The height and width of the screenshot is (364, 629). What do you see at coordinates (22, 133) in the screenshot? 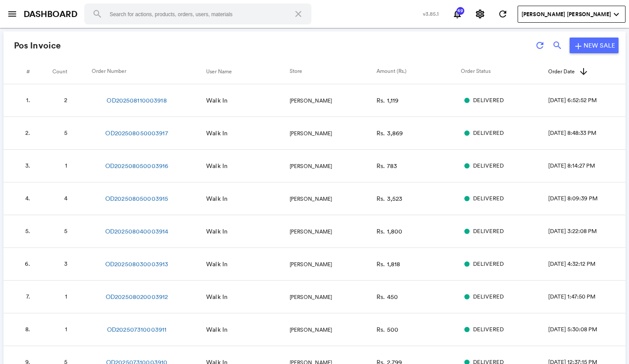
I see `td: 2.` at bounding box center [22, 133].